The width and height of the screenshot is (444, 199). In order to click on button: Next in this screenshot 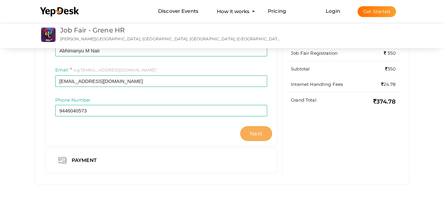, I will do `click(256, 134)`.